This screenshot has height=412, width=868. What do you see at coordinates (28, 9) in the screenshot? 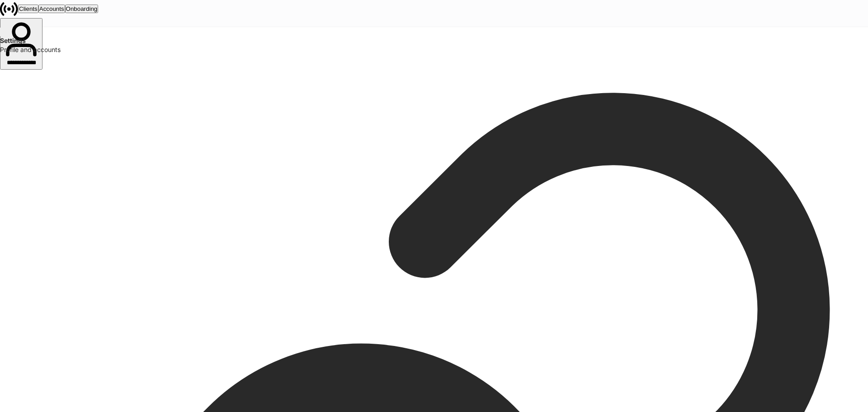
I see `div: Clients` at bounding box center [28, 9].